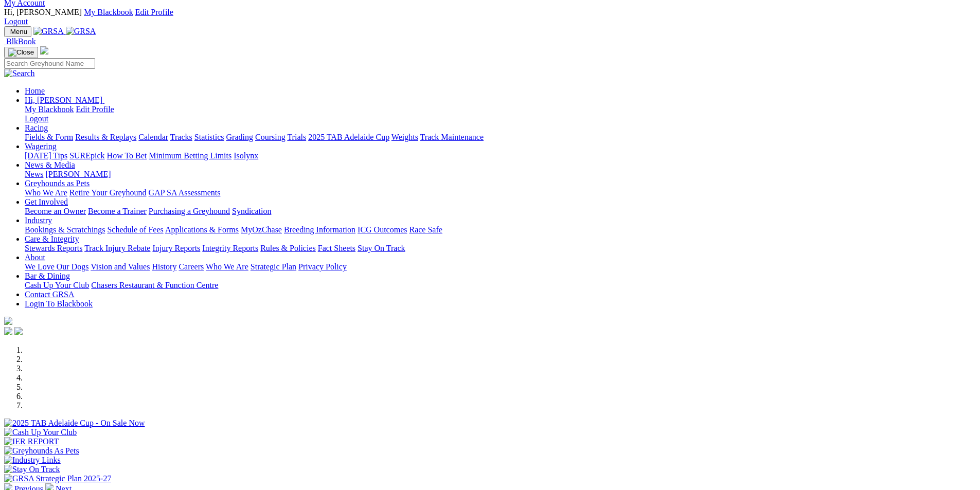 This screenshot has height=490, width=980. I want to click on a: We Love Our Dogs, so click(56, 266).